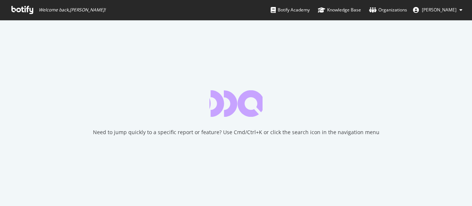  Describe the element at coordinates (236, 104) in the screenshot. I see `div: animation` at that location.